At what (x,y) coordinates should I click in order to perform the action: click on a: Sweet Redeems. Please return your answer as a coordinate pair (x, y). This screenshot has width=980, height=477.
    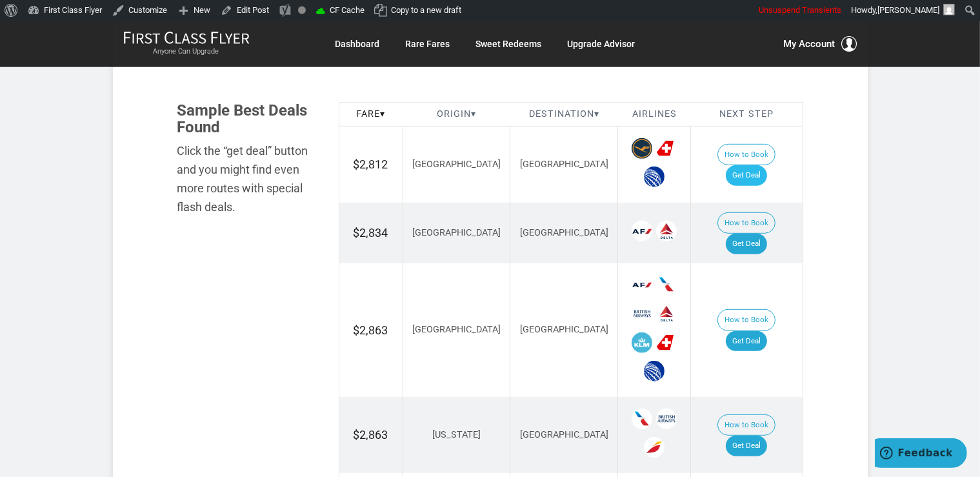
    Looking at the image, I should click on (509, 44).